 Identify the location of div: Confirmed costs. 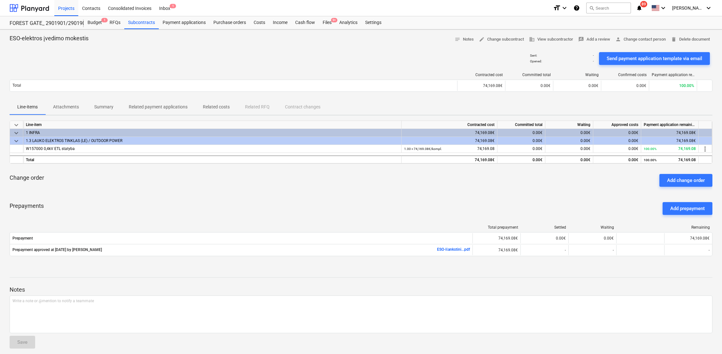
(625, 75).